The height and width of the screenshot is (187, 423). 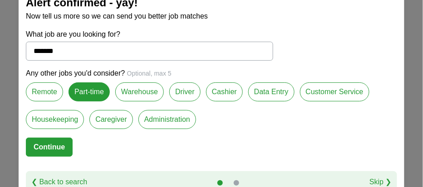 I want to click on p: Any other jobs you'd consider?, so click(x=211, y=73).